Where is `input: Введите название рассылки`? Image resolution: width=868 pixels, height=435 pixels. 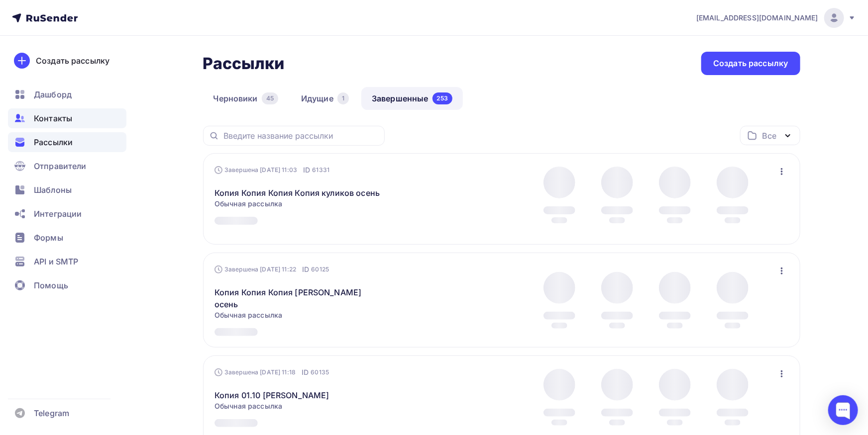
input: Введите название рассылки is located at coordinates (301, 136).